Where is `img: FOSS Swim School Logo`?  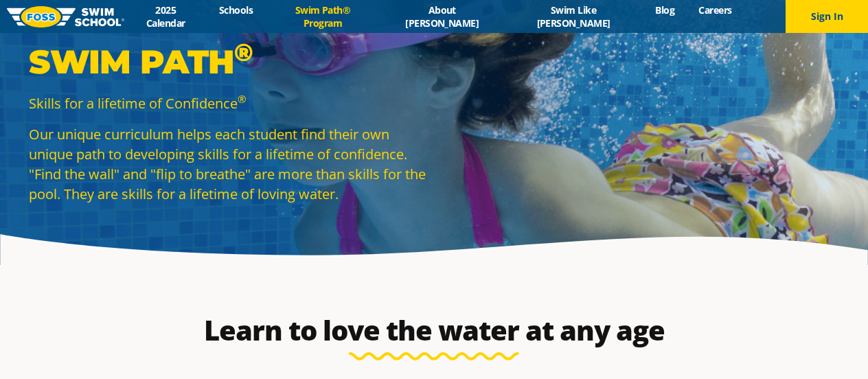 img: FOSS Swim School Logo is located at coordinates (65, 17).